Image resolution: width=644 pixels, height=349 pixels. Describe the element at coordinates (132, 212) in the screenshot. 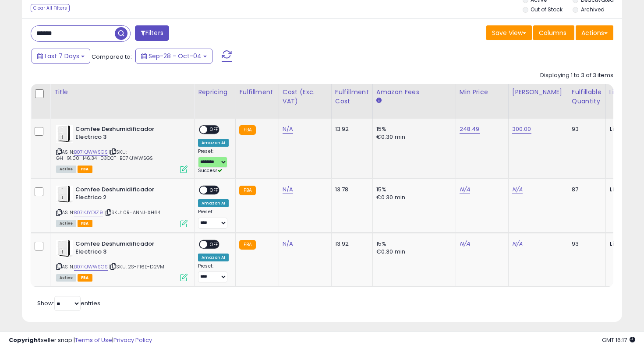

I see `span: | SKU: 0R-ANNJ-XH64` at that location.